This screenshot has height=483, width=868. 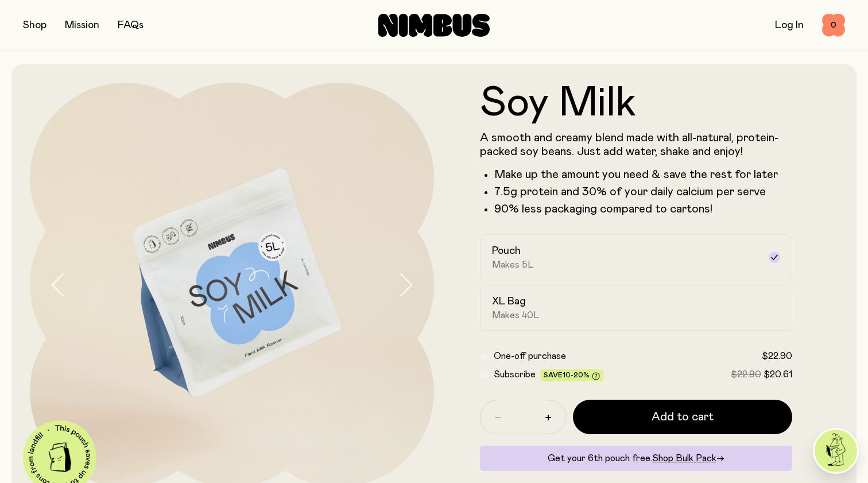 I want to click on h1: Soy Milk, so click(x=637, y=103).